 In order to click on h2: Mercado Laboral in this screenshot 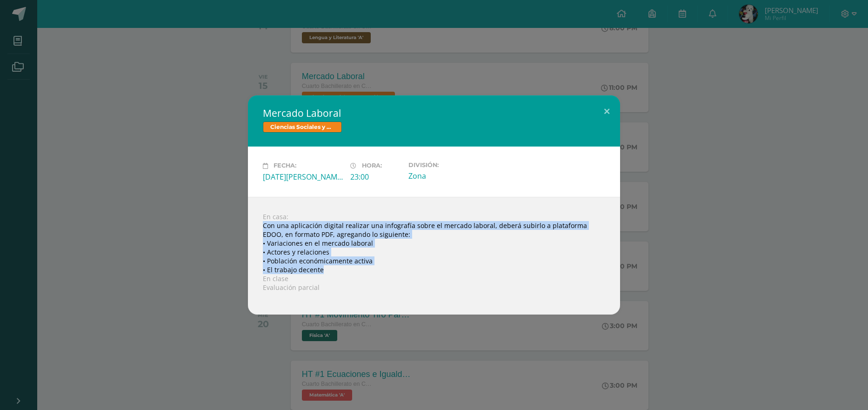, I will do `click(434, 113)`.